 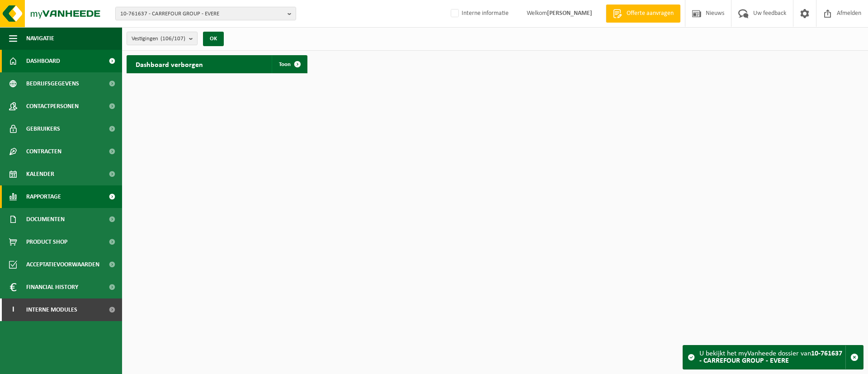 What do you see at coordinates (46, 242) in the screenshot?
I see `span: Product Shop` at bounding box center [46, 242].